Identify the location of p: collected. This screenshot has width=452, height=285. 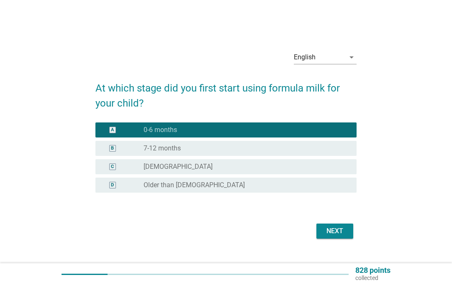
(372, 278).